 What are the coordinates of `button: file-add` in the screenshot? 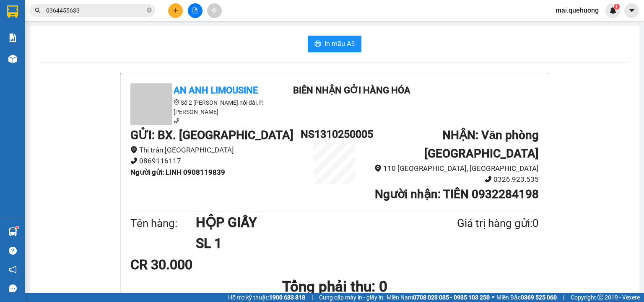 It's located at (195, 10).